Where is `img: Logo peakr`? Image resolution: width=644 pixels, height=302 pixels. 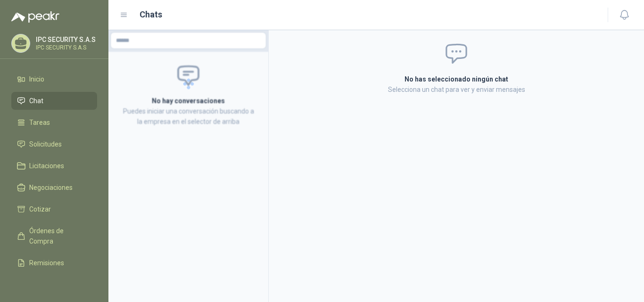
img: Logo peakr is located at coordinates (35, 17).